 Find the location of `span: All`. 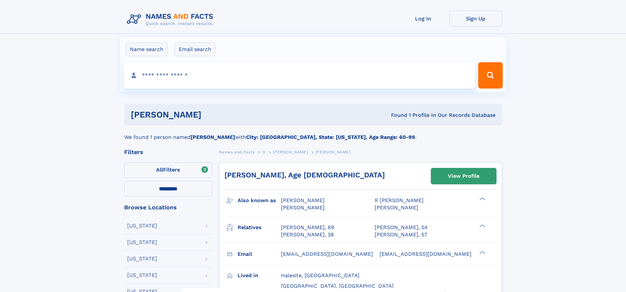

span: All is located at coordinates (159, 169).